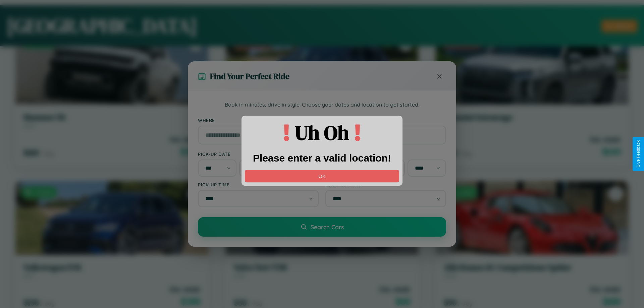 Image resolution: width=644 pixels, height=308 pixels. I want to click on label: Drop-off Time, so click(386, 184).